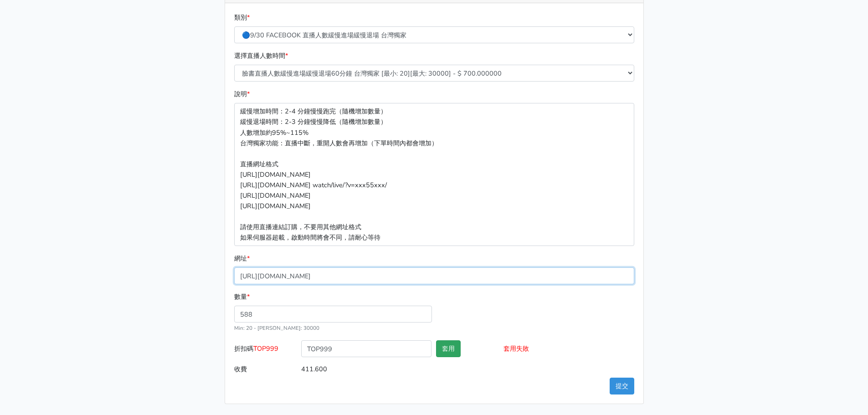 The image size is (868, 415). What do you see at coordinates (434, 174) in the screenshot?
I see `p: 緩慢增加時間：2-4 分鐘慢慢跑完（隨機增加數量） 緩慢退場時間：2-3 分鐘慢慢降低（隨機增加數量） 人數增加約95%~115% 台灣獨家功能：直播中斷，重開人數會再增加（下單時間內都會增加）...` at bounding box center [434, 174].